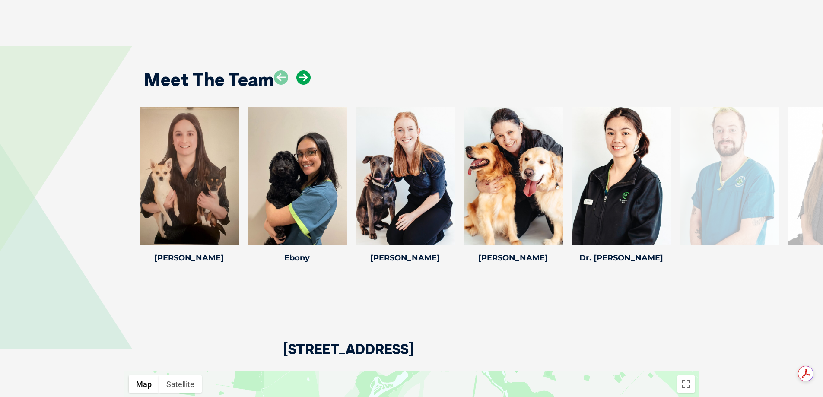 Image resolution: width=823 pixels, height=397 pixels. What do you see at coordinates (209, 80) in the screenshot?
I see `h2: Meet The Team` at bounding box center [209, 80].